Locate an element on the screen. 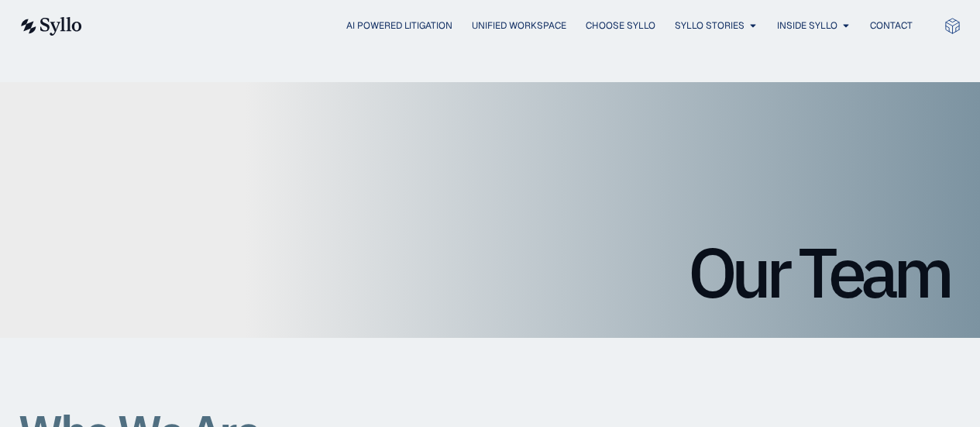 This screenshot has width=980, height=427. img: syllo is located at coordinates (50, 26).